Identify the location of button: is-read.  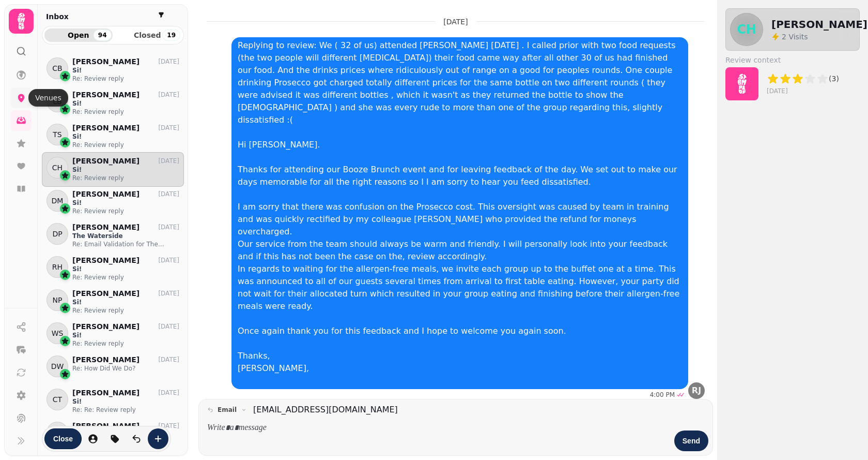
(136, 438).